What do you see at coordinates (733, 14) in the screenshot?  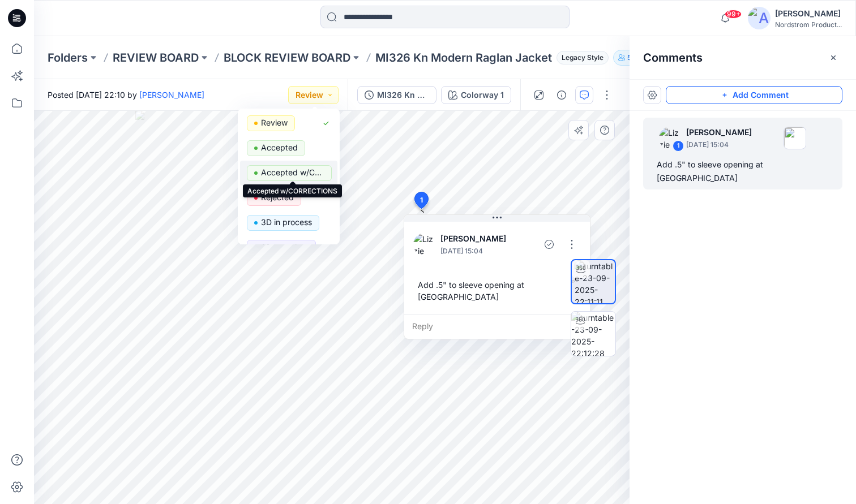 I see `span: 99+` at bounding box center [733, 14].